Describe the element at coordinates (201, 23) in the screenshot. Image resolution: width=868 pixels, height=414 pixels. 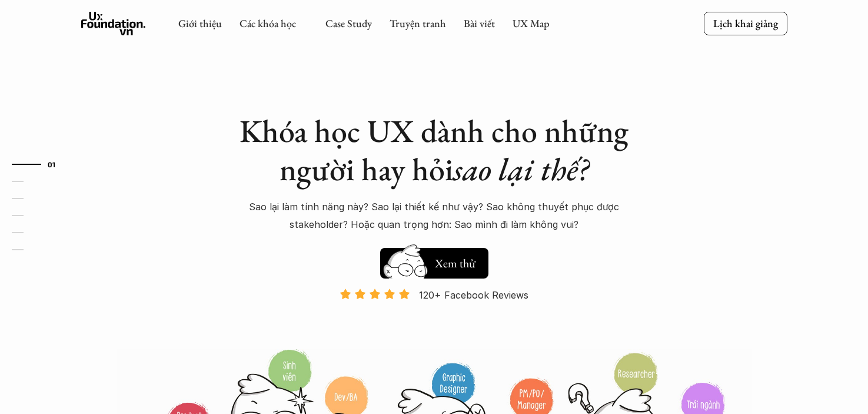
I see `a: Giới thiệu` at that location.